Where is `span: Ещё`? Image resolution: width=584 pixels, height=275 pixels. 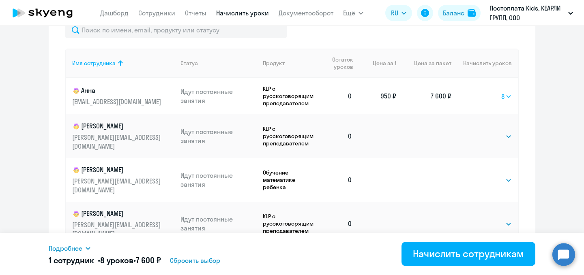 span: Ещё is located at coordinates (349, 13).